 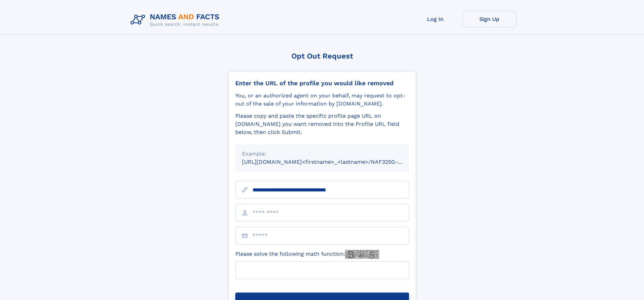 I want to click on div: Example:, so click(x=322, y=154).